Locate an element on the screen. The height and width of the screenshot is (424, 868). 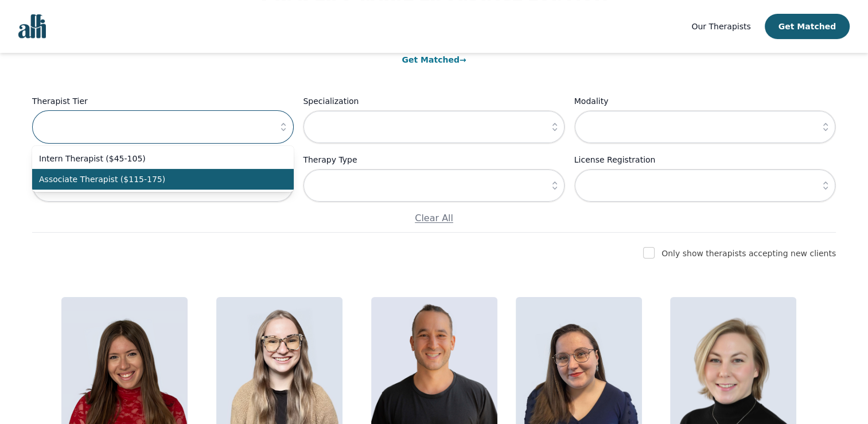
label: License Registration is located at coordinates (705, 160).